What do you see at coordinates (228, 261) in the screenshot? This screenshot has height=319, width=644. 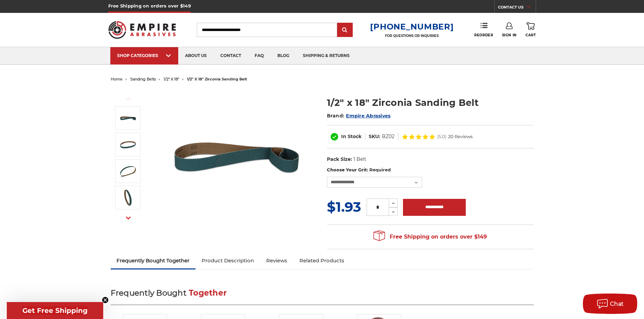 I see `a: Product Description` at bounding box center [228, 261].